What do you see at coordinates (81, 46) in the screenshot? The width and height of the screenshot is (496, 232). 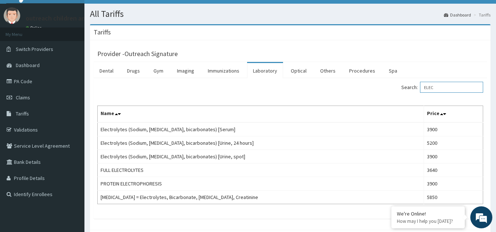 I see `div: Chat with us now` at bounding box center [81, 46].